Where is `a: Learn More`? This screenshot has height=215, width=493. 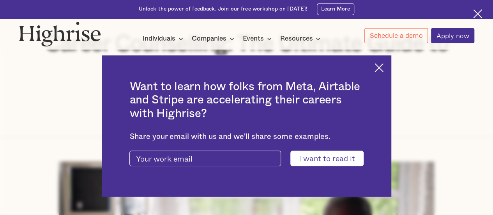 a: Learn More is located at coordinates (336, 9).